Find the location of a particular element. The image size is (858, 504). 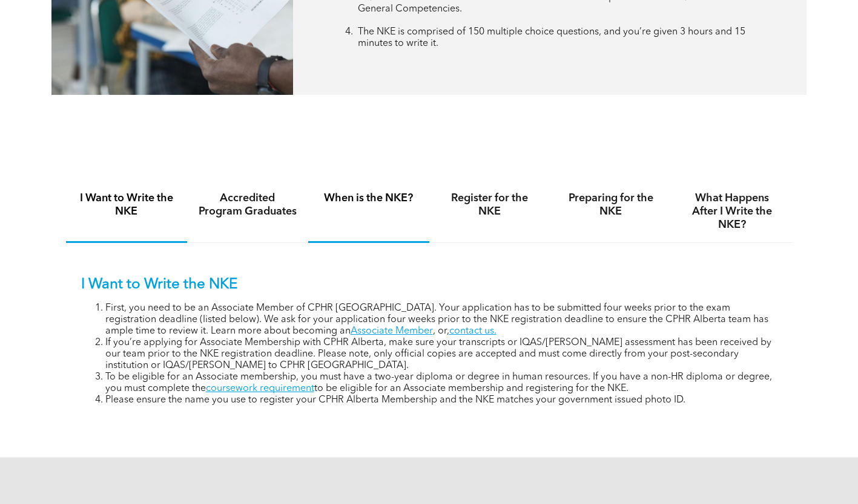

h4: When is the NKE? is located at coordinates (368, 198).